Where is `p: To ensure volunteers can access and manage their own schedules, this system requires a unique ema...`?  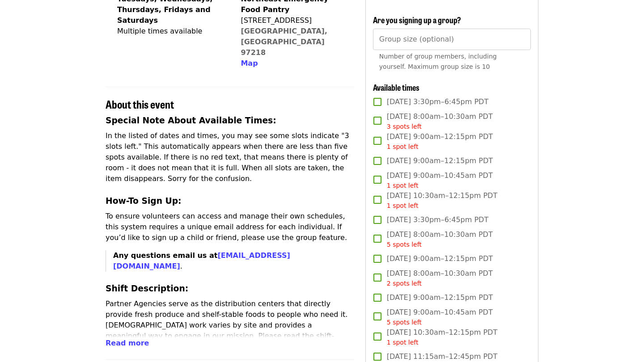 p: To ensure volunteers can access and manage their own schedules, this system requires a unique ema... is located at coordinates (230, 227).